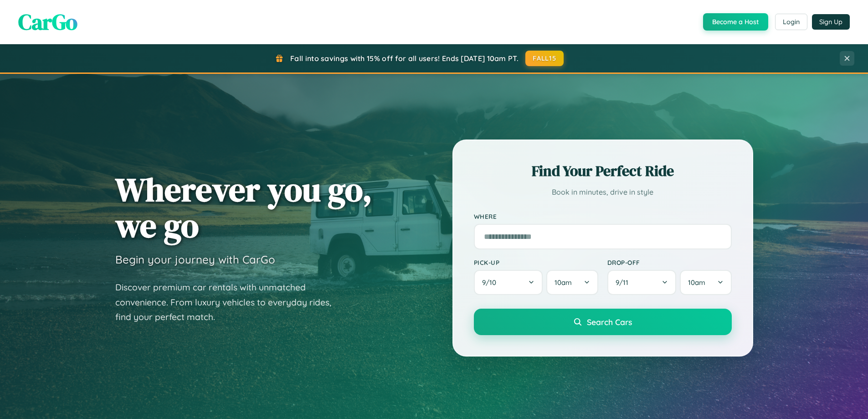 This screenshot has width=868, height=419. Describe the element at coordinates (625, 282) in the screenshot. I see `span: 9 / 11` at that location.